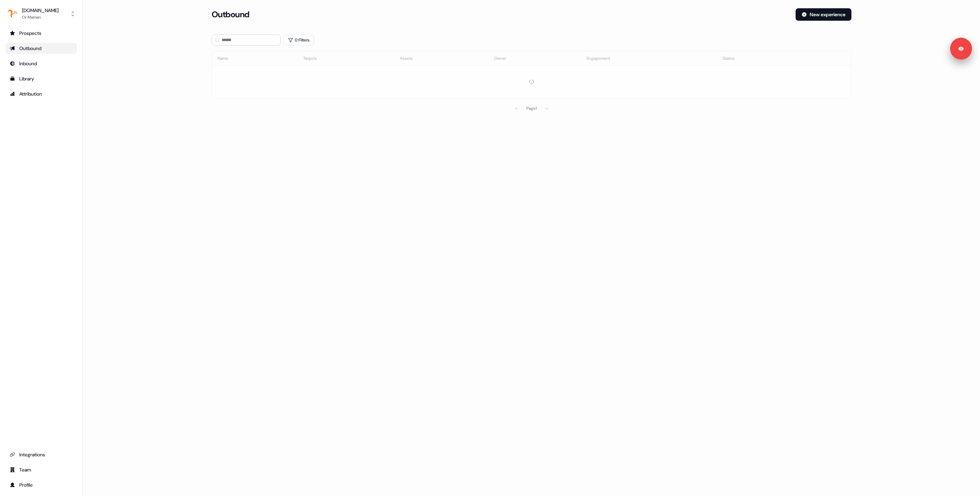 This screenshot has width=980, height=496. What do you see at coordinates (41, 48) in the screenshot?
I see `a: Go to outbound experience` at bounding box center [41, 48].